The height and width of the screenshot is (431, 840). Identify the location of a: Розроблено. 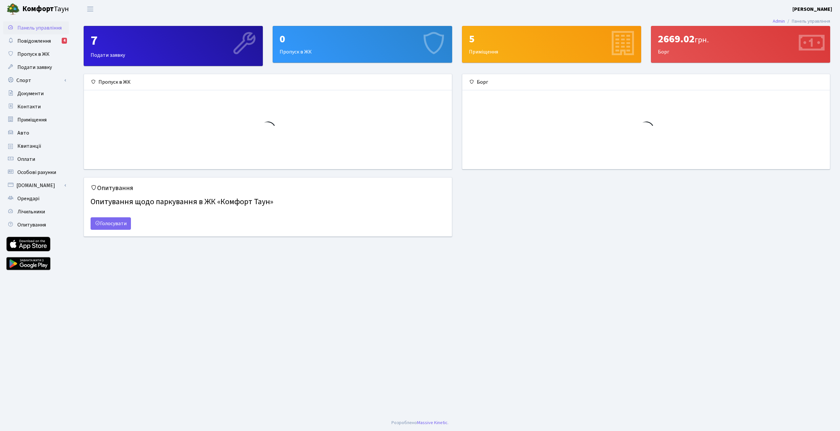
(404, 422).